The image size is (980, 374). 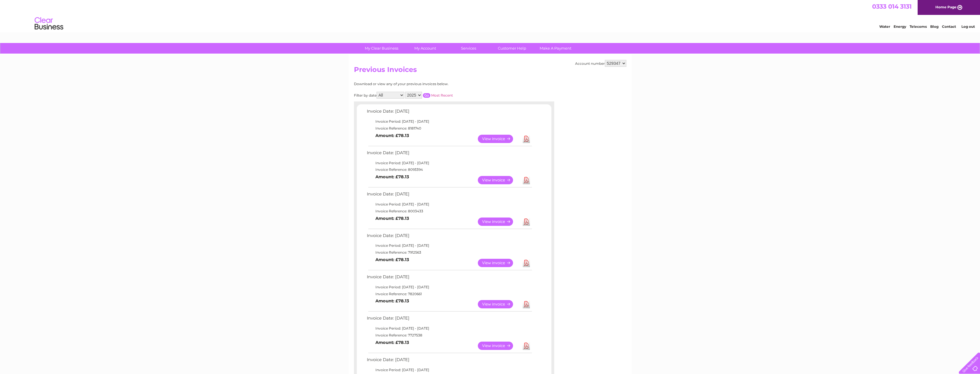 I want to click on a: Customer Help, so click(x=512, y=48).